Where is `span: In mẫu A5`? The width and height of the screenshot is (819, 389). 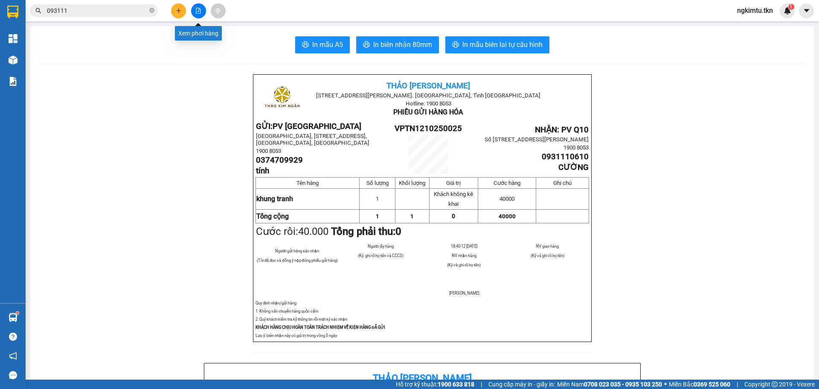 span: In mẫu A5 is located at coordinates (328, 44).